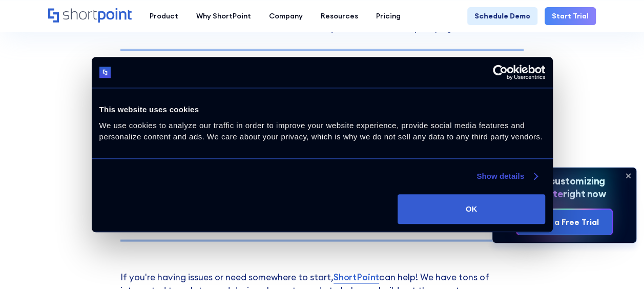  I want to click on div: Product, so click(164, 16).